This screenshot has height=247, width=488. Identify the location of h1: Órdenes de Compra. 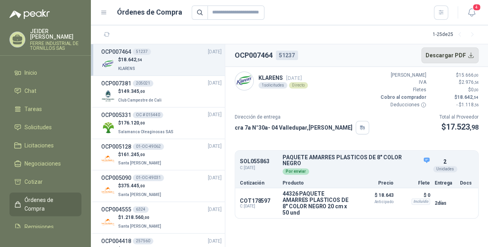
(149, 12).